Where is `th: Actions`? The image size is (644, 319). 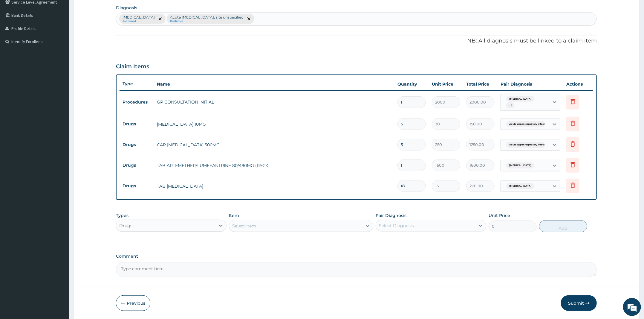 th: Actions is located at coordinates (579, 84).